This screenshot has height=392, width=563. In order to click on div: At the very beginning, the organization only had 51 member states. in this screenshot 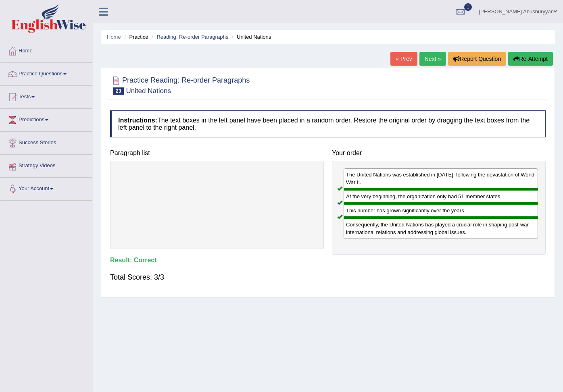, I will do `click(441, 196)`.